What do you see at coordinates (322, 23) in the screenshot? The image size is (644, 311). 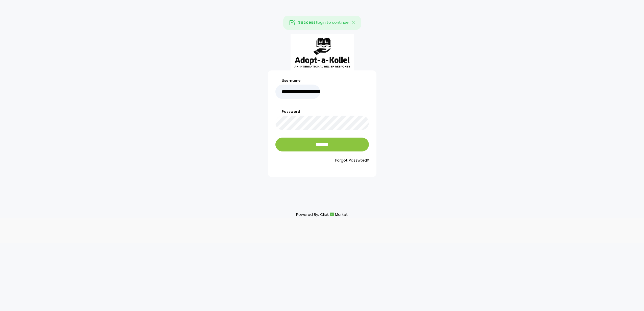 I see `div: login to continue.` at bounding box center [322, 23].